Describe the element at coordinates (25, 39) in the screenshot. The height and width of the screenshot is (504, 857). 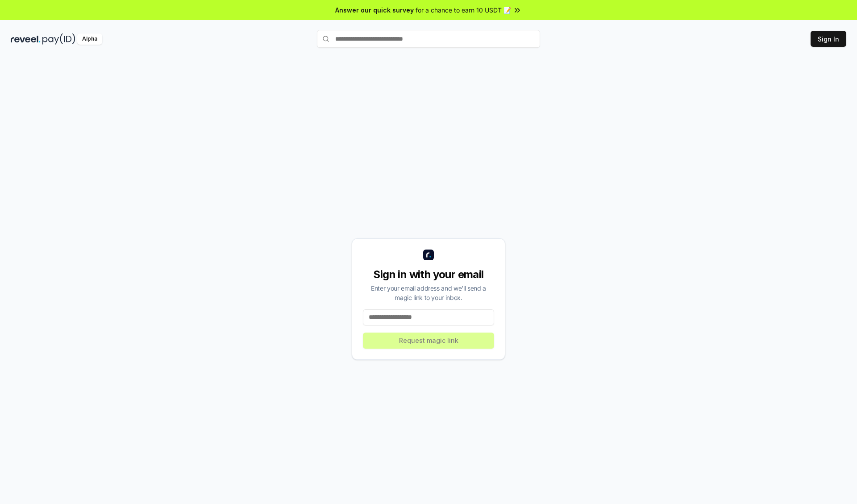
I see `img: reveel_dark` at that location.